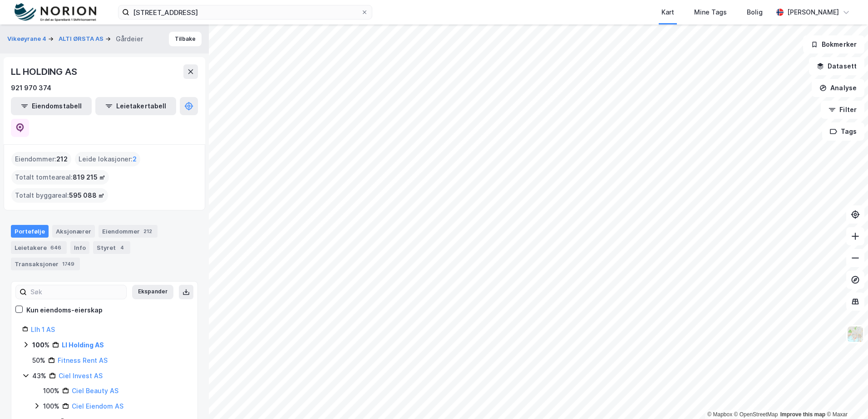  What do you see at coordinates (62, 159) in the screenshot?
I see `span: 212` at bounding box center [62, 159].